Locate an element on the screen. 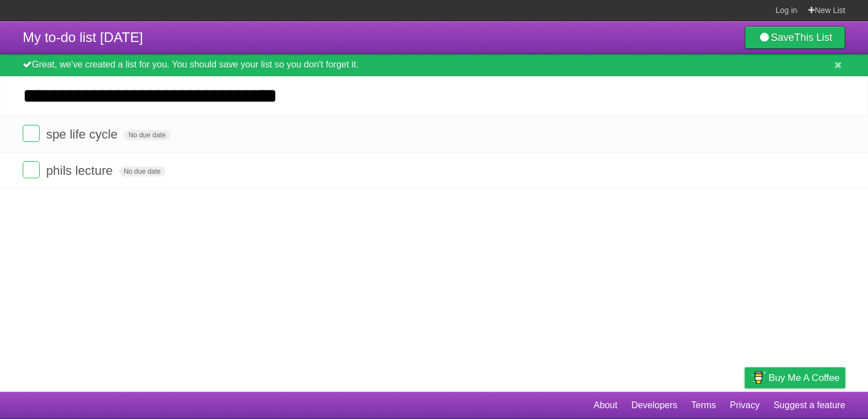 This screenshot has height=419, width=868. a: Privacy is located at coordinates (745, 405).